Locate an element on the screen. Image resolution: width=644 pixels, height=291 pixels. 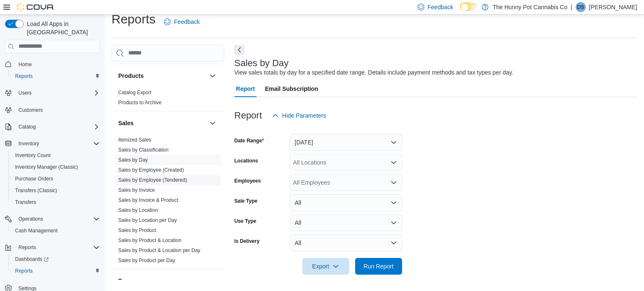
span: Itemized Sales is located at coordinates (135, 140).